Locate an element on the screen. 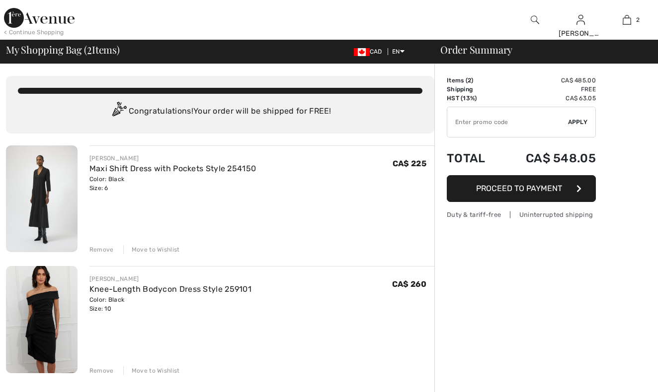  img: 1ère Avenue is located at coordinates (39, 18).